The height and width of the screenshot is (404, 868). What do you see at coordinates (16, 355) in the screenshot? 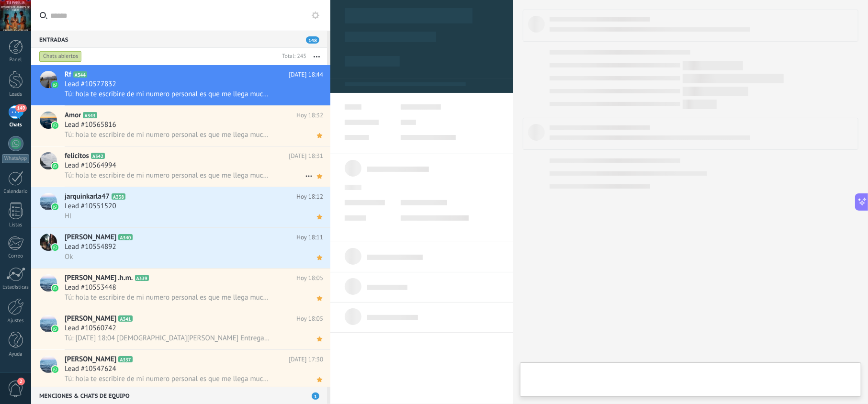
I see `div: Ayuda` at bounding box center [16, 355].